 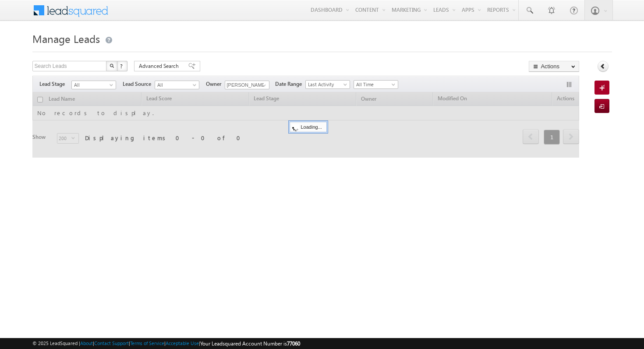 What do you see at coordinates (182, 343) in the screenshot?
I see `a: Acceptable Use` at bounding box center [182, 343].